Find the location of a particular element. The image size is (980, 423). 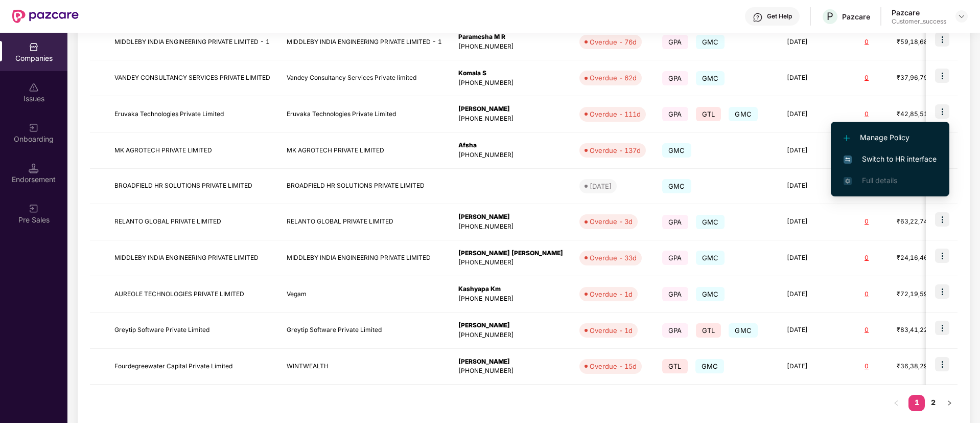

span: Manage Policy is located at coordinates (890, 137).